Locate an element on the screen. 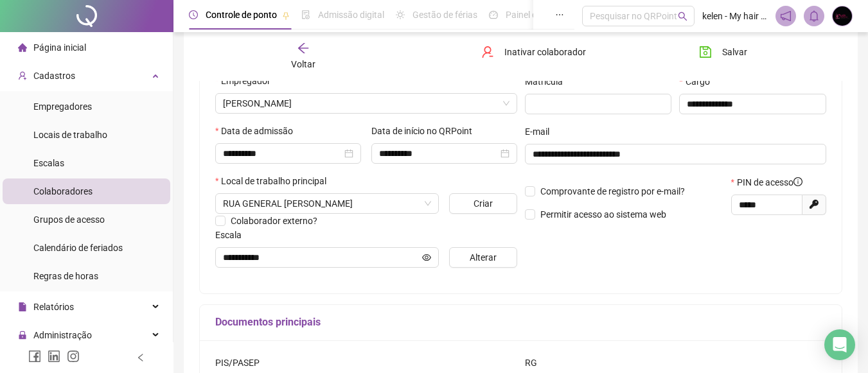 The height and width of the screenshot is (373, 868). button: Alterar is located at coordinates (483, 257).